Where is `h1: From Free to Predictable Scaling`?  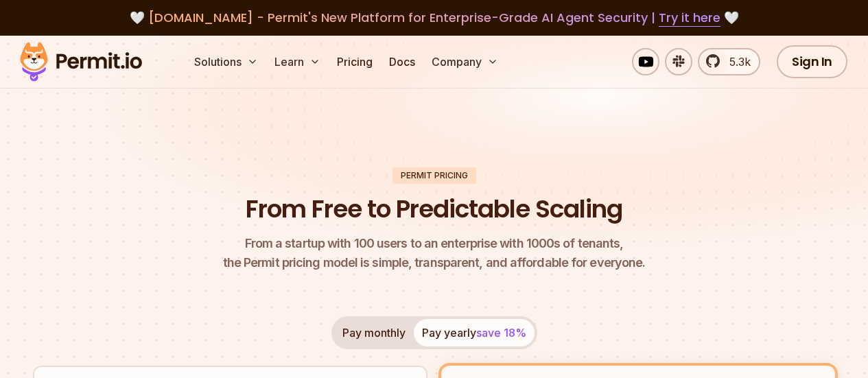 h1: From Free to Predictable Scaling is located at coordinates (433, 209).